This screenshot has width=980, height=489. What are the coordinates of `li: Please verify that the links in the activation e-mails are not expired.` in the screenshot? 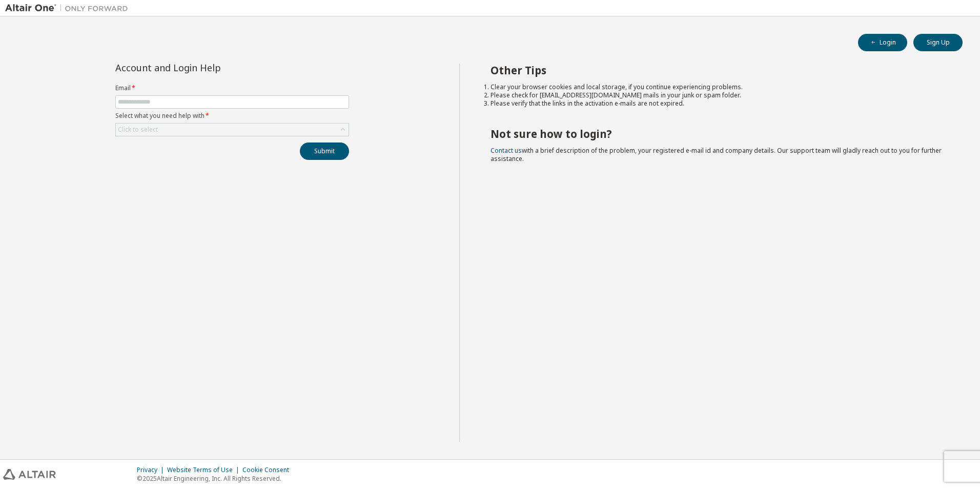 It's located at (718, 103).